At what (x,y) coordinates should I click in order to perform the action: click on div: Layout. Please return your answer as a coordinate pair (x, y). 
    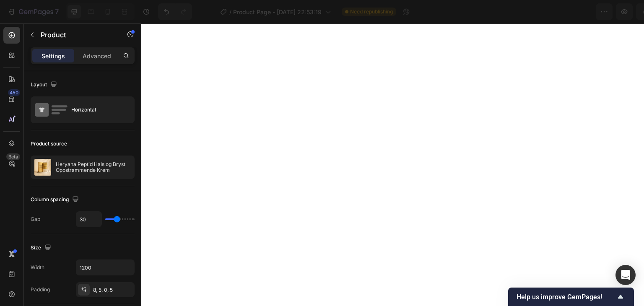
    Looking at the image, I should click on (45, 84).